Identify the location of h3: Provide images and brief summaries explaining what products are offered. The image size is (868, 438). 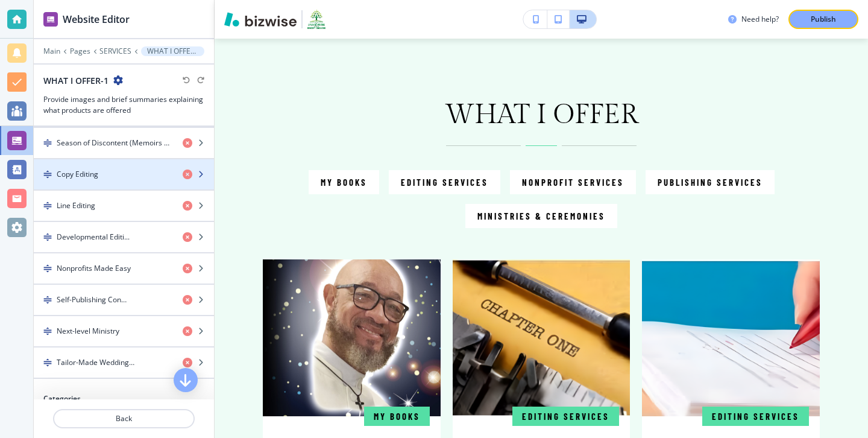
(124, 105).